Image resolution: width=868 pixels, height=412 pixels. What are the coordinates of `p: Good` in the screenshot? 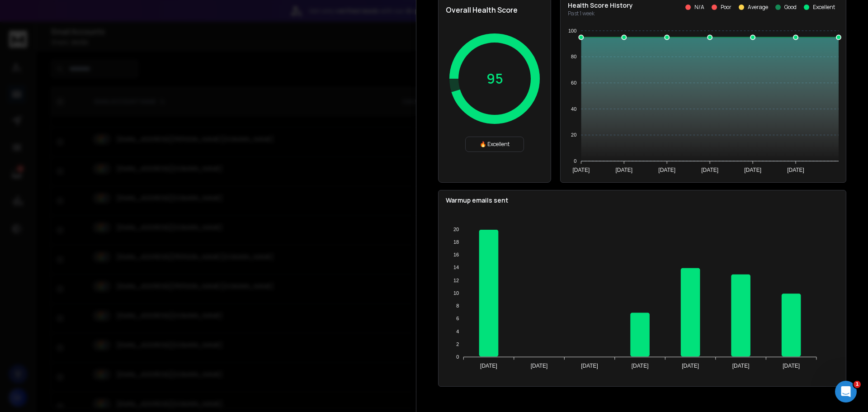 It's located at (791, 7).